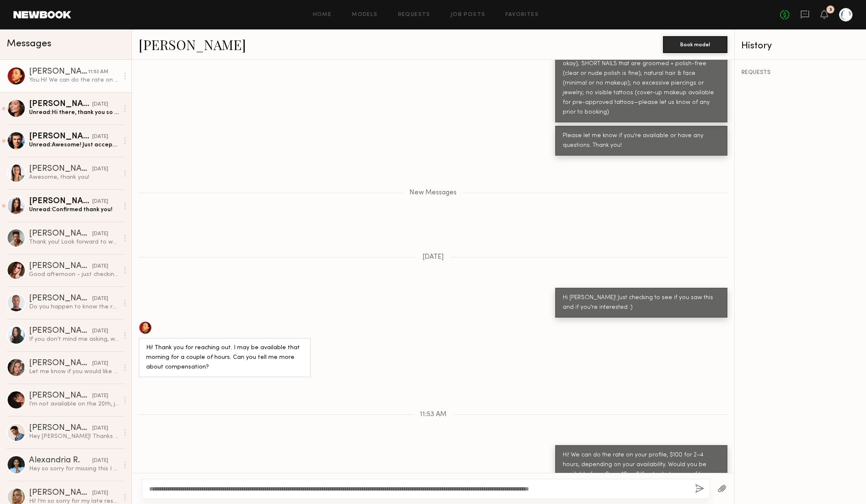 The width and height of the screenshot is (866, 504). Describe the element at coordinates (322, 15) in the screenshot. I see `a: Home` at that location.